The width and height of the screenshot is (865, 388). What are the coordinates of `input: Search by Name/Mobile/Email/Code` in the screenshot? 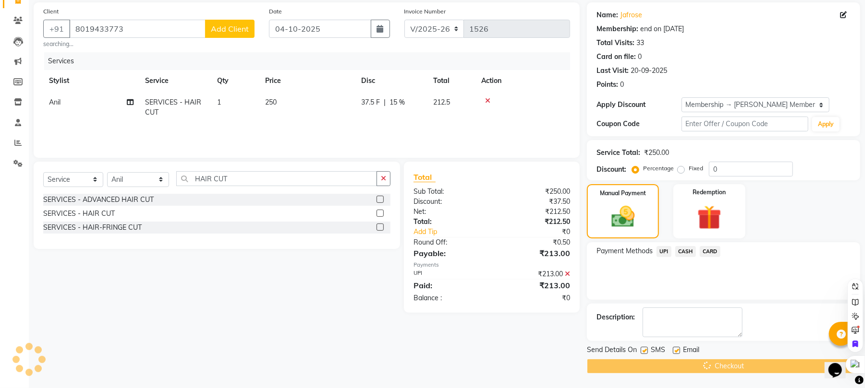 It's located at (137, 29).